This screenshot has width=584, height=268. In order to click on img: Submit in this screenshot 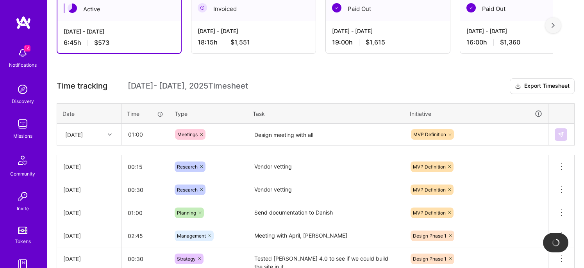, I will do `click(561, 135)`.